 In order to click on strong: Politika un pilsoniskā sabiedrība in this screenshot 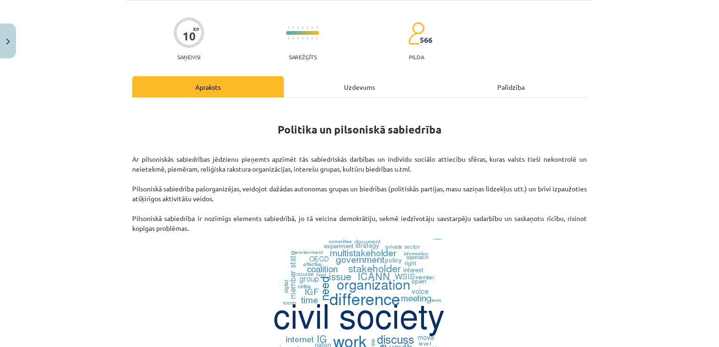, I will do `click(360, 129)`.